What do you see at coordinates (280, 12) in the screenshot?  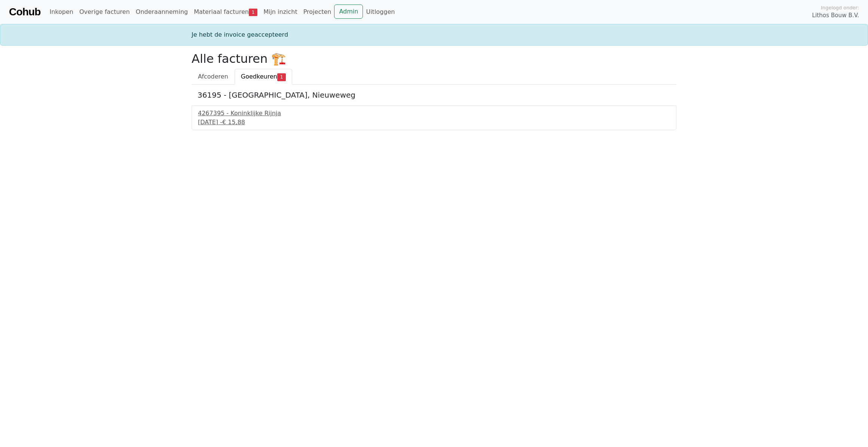 I see `a: Mijn inzicht` at bounding box center [280, 12].